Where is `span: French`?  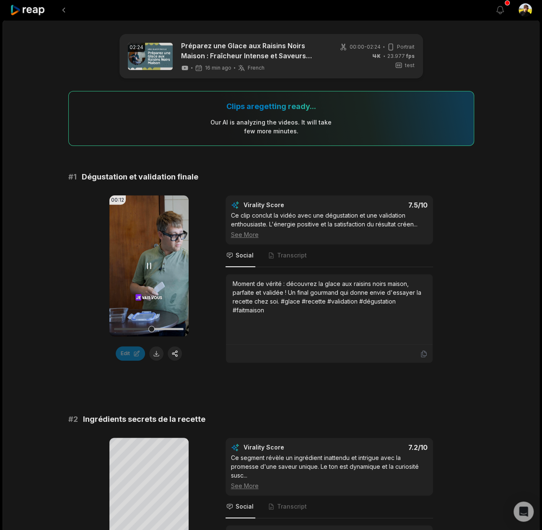 span: French is located at coordinates (256, 68).